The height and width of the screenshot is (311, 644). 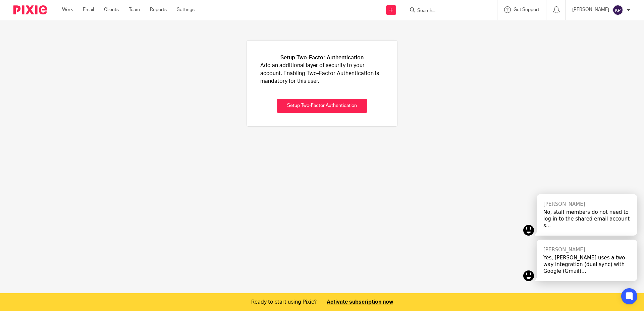 What do you see at coordinates (88, 10) in the screenshot?
I see `a: Email` at bounding box center [88, 10].